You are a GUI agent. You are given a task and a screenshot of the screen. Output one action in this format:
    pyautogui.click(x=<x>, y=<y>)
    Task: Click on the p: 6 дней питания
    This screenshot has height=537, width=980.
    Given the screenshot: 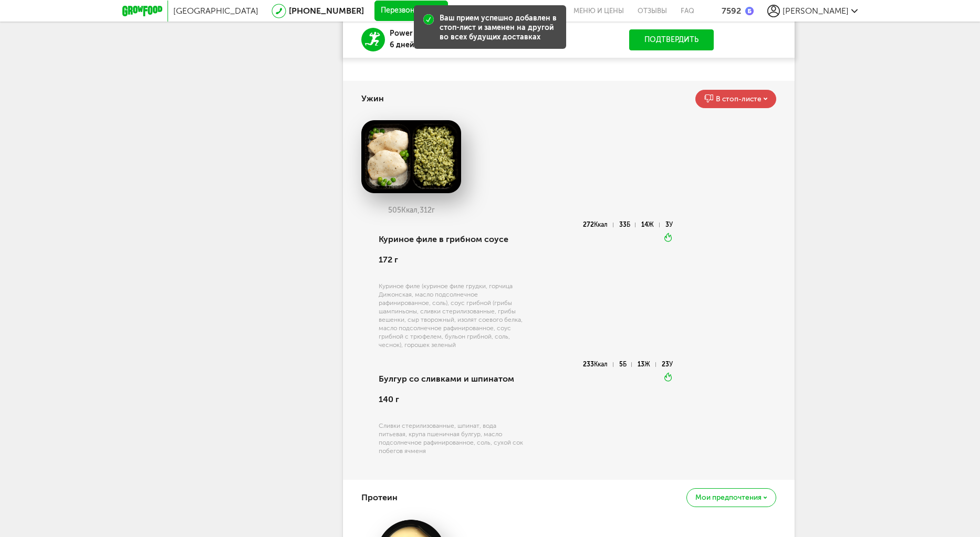 What is the action you would take?
    pyautogui.click(x=417, y=45)
    